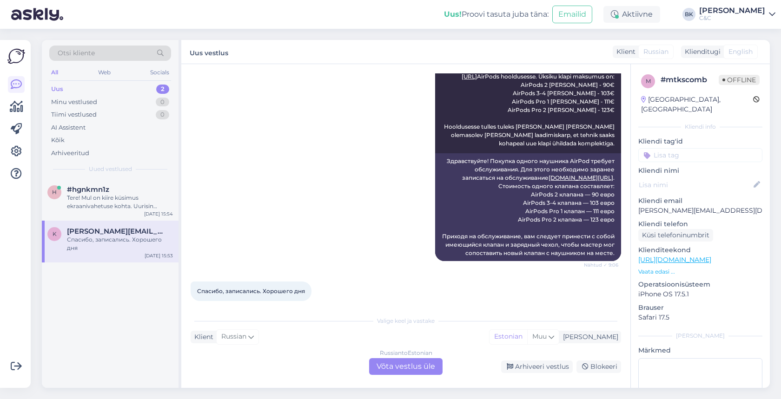 This screenshot has width=781, height=399. Describe the element at coordinates (70, 153) in the screenshot. I see `div: Arhiveeritud` at that location.